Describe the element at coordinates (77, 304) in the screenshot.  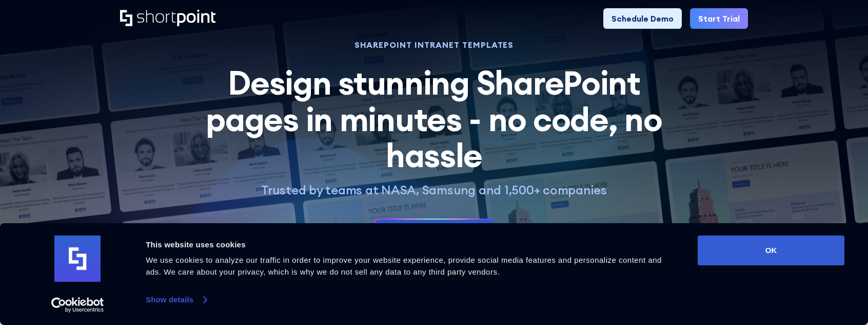
I see `a: Usercentrics Cookiebot - opens in a new window` at that location.